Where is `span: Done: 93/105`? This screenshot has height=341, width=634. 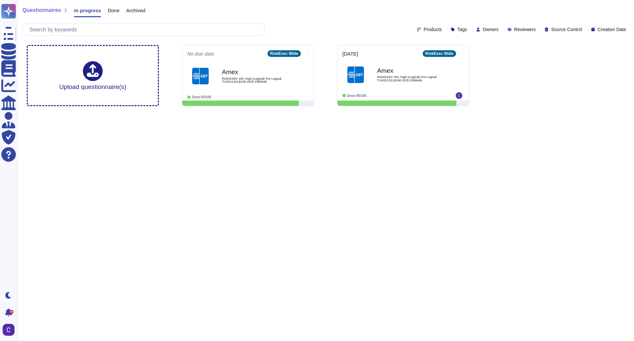 span: Done: 93/105 is located at coordinates (202, 97).